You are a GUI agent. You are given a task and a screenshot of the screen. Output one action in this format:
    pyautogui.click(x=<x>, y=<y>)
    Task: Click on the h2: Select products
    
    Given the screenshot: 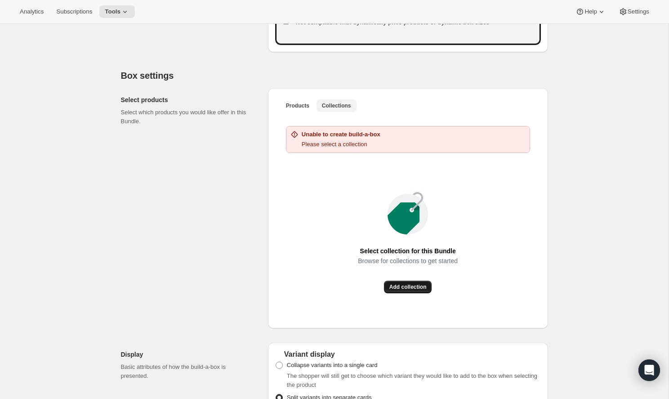 What is the action you would take?
    pyautogui.click(x=187, y=100)
    